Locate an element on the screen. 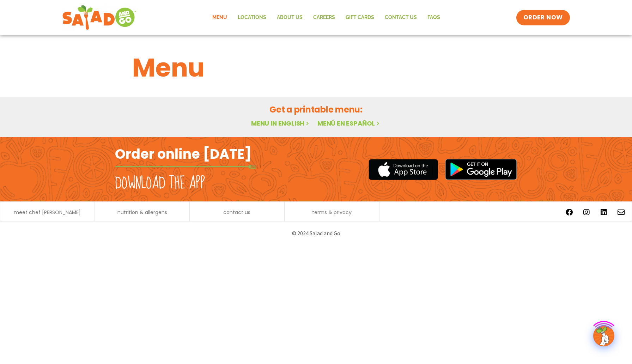 The height and width of the screenshot is (364, 632). h2: Download the app is located at coordinates (160, 183).